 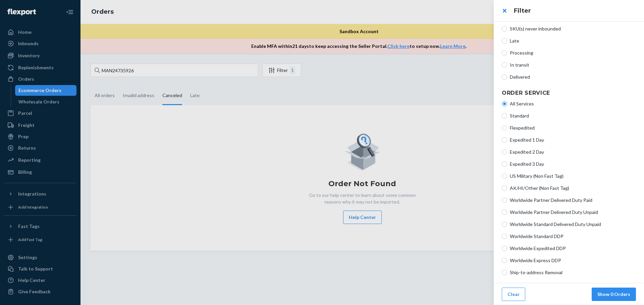 I want to click on input: AK/HI/Other (Non Fast Tag), so click(x=505, y=188).